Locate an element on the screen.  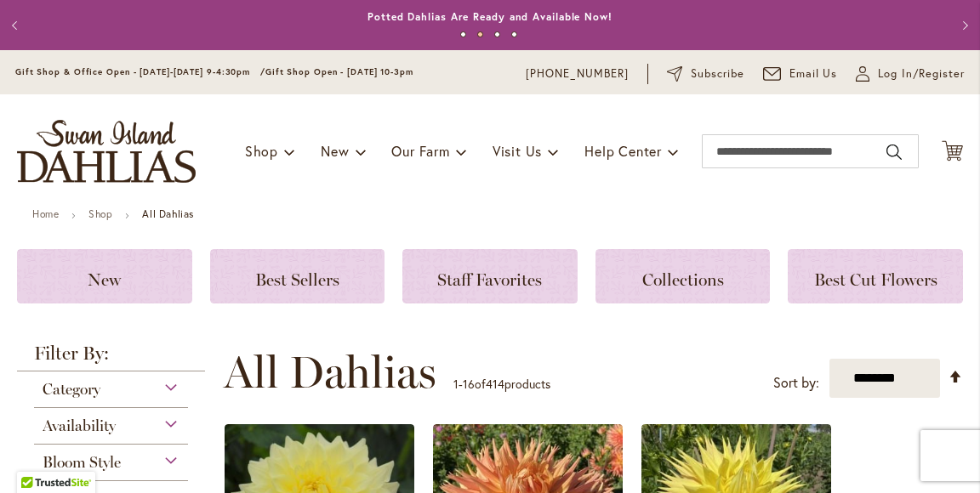
span: Availability is located at coordinates (79, 426).